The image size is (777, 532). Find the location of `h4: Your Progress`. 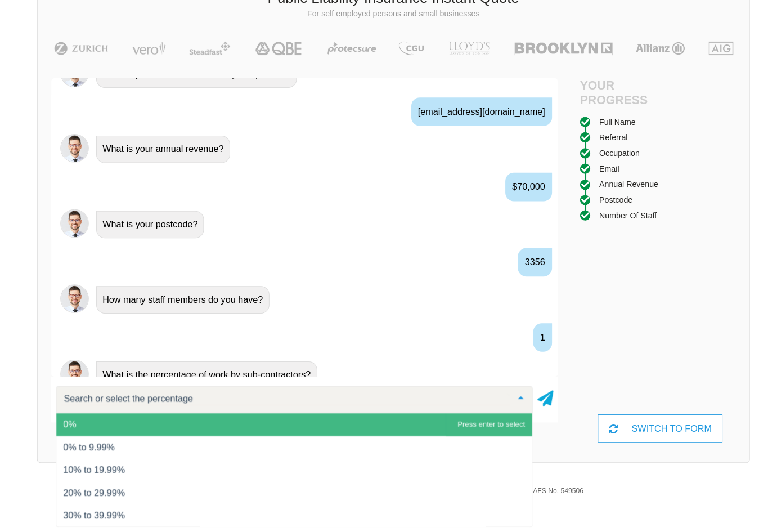

h4: Your Progress is located at coordinates (612, 91).